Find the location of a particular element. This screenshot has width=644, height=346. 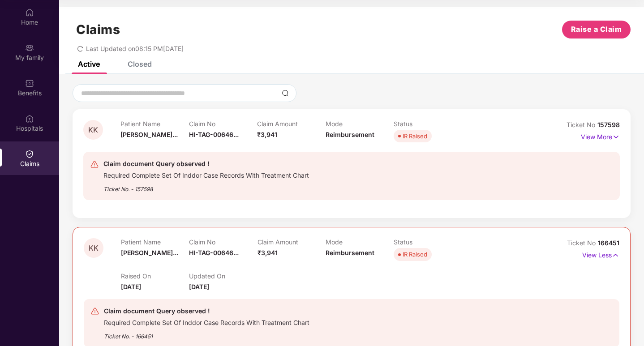

h1: Claims is located at coordinates (98, 29).